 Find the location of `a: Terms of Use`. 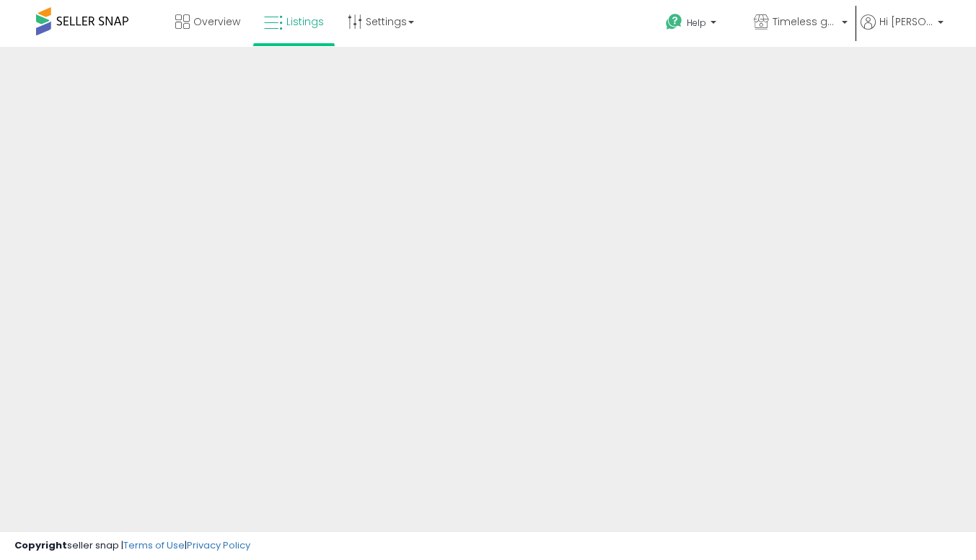

a: Terms of Use is located at coordinates (153, 545).